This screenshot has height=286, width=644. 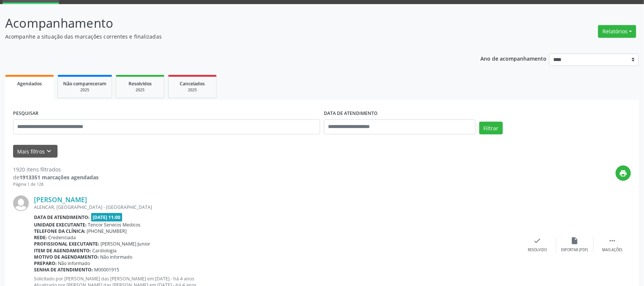 What do you see at coordinates (623, 173) in the screenshot?
I see `button: print` at bounding box center [623, 173].